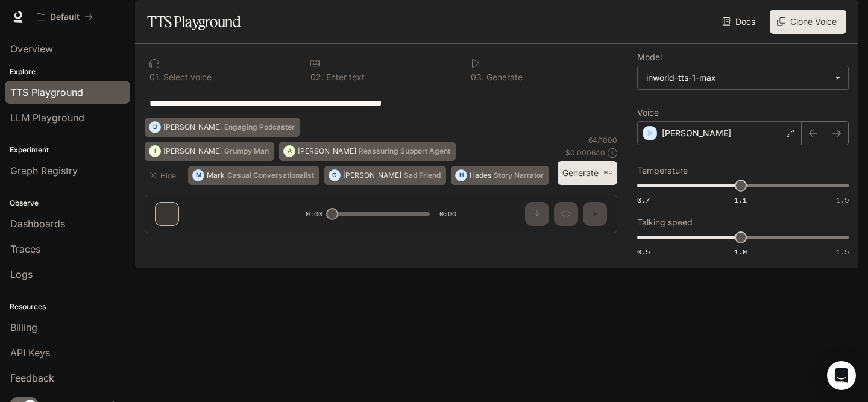 The image size is (868, 402). Describe the element at coordinates (164, 175) in the screenshot. I see `button: Hide` at that location.